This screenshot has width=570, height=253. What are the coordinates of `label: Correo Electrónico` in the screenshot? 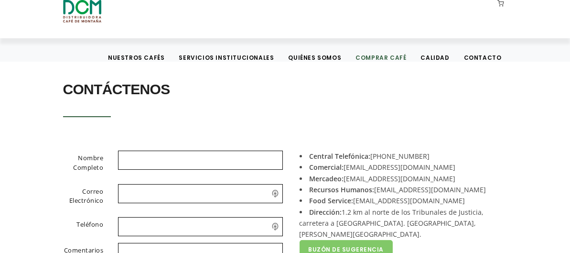 It's located at (81, 196).